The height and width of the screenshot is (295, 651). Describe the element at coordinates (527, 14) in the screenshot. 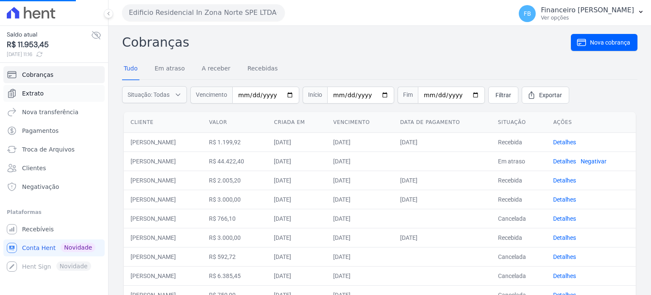

I see `span: FB` at that location.